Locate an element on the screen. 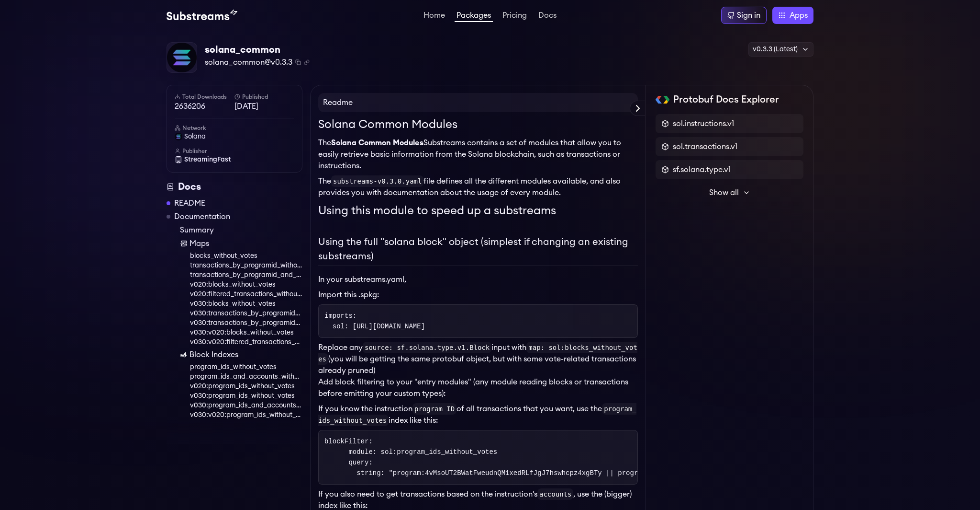  a: Sign in is located at coordinates (744, 15).